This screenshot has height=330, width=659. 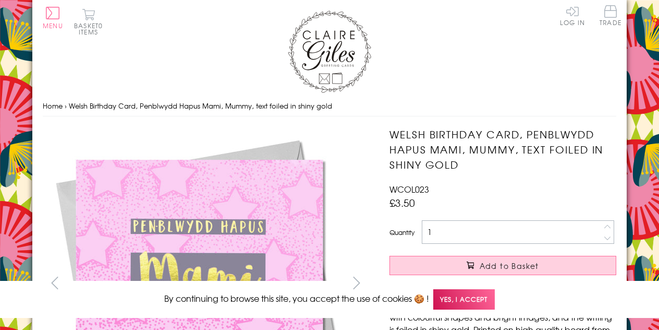 What do you see at coordinates (54, 282) in the screenshot?
I see `button: prev` at bounding box center [54, 282].